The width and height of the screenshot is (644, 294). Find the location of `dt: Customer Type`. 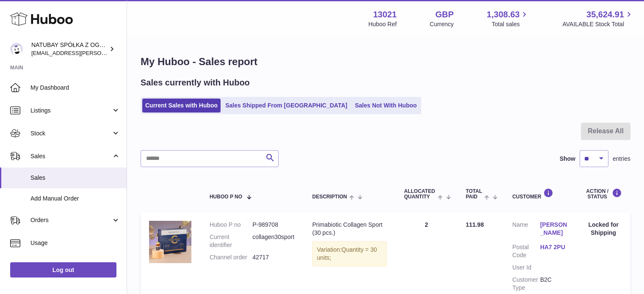

dt: Customer Type is located at coordinates (527, 284).